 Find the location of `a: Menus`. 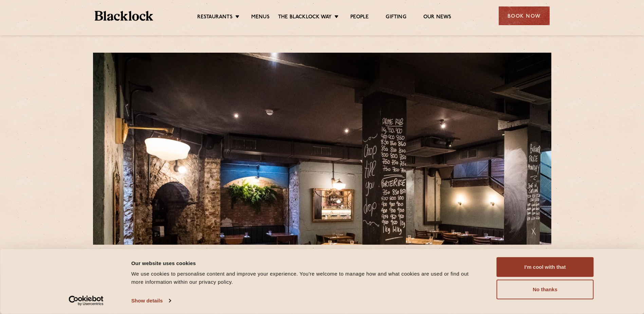

a: Menus is located at coordinates (261, 18).